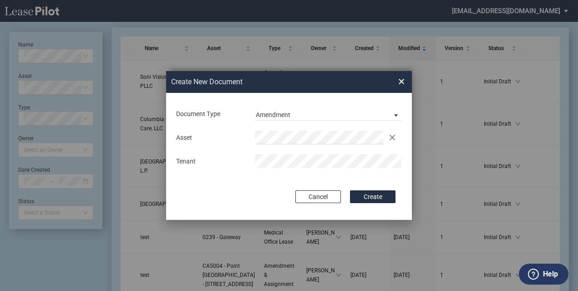 This screenshot has width=578, height=291. I want to click on div: Asset, so click(210, 138).